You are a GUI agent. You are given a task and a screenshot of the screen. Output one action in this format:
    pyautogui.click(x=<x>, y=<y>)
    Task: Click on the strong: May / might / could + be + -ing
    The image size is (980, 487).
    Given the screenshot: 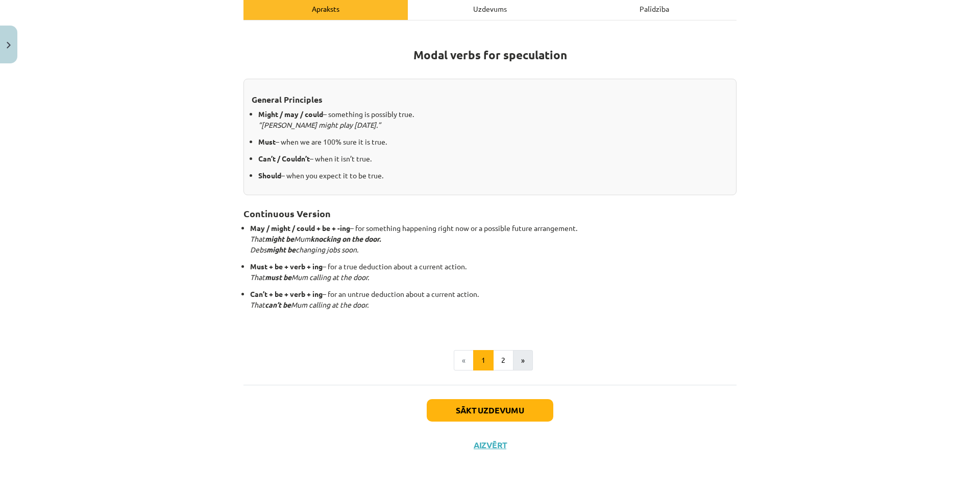 What is the action you would take?
    pyautogui.click(x=300, y=228)
    